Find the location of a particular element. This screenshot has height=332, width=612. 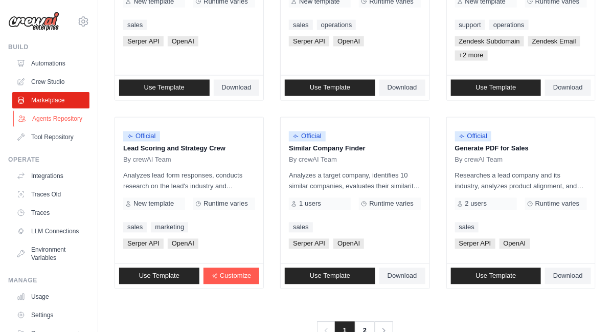

p: Analyzes lead form responses, conducts research on the lead's industry and company, and scores th... is located at coordinates (189, 181).